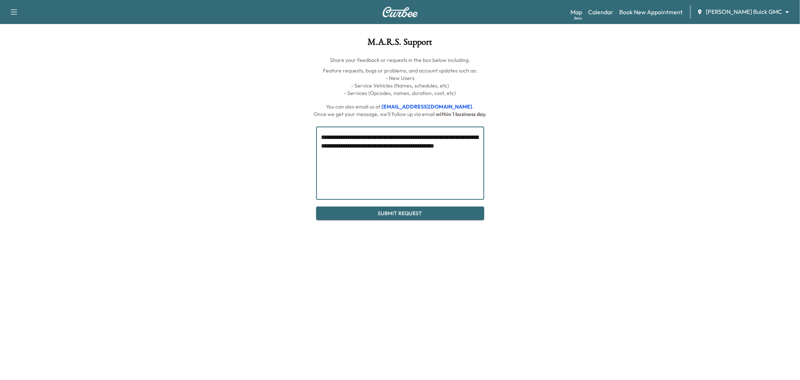 This screenshot has height=380, width=800. Describe the element at coordinates (400, 60) in the screenshot. I see `p: Share your feedback or requests in the box below including:` at that location.